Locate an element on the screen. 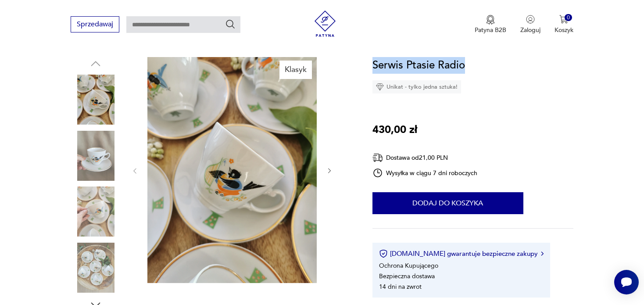  div: Wysyłka w ciągu 7 dni roboczych is located at coordinates (425, 173).